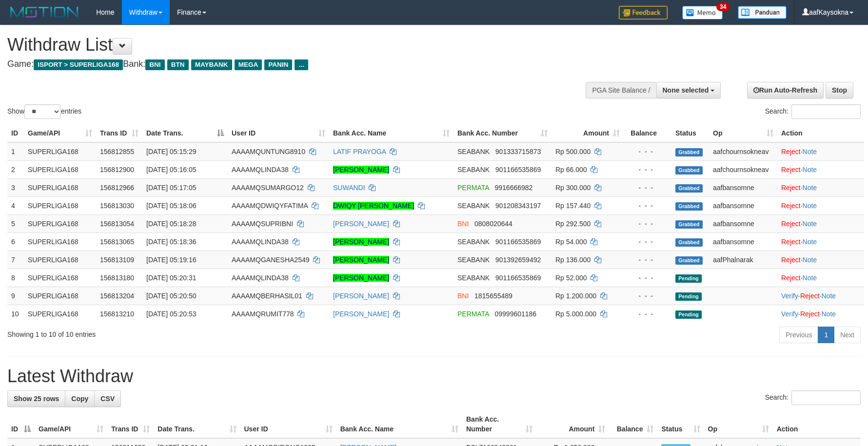 Image resolution: width=868 pixels, height=446 pixels. What do you see at coordinates (267, 295) in the screenshot?
I see `span: AAAAMQBERHASIL01` at bounding box center [267, 295].